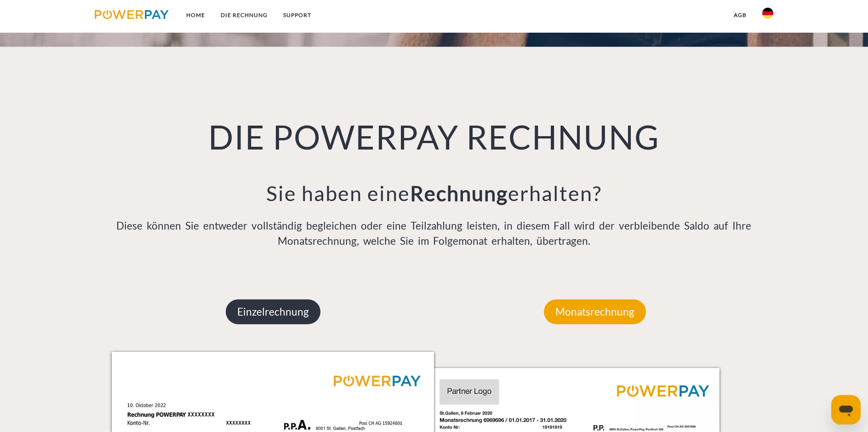 This screenshot has height=432, width=868. Describe the element at coordinates (195, 15) in the screenshot. I see `a: Home` at that location.